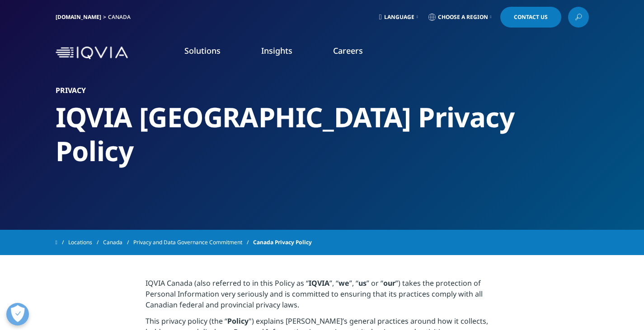 The image size is (644, 330). I want to click on span: Choose a Region, so click(463, 18).